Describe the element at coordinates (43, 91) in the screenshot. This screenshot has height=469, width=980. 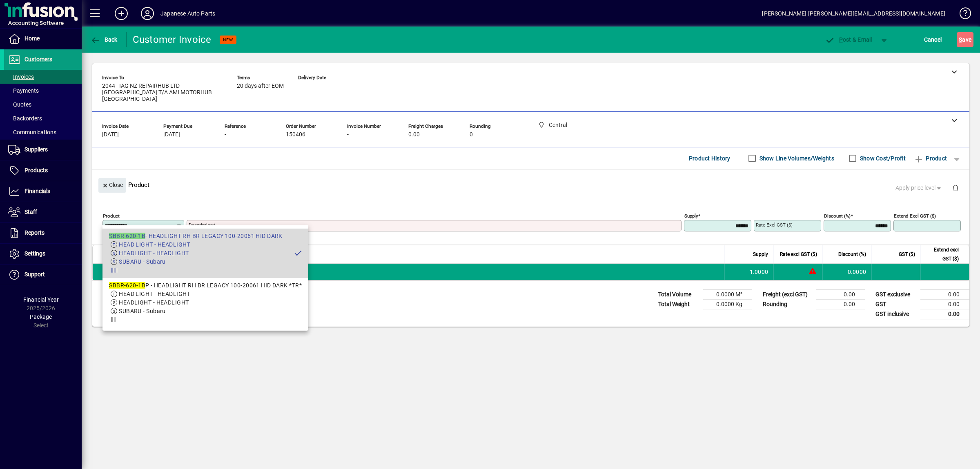
I see `a: Payments` at that location.